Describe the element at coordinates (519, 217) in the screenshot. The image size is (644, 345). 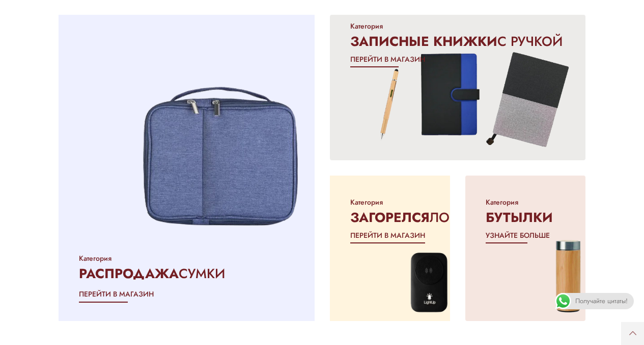
I see `ya-tr-span: БУТЫЛКИ` at that location.